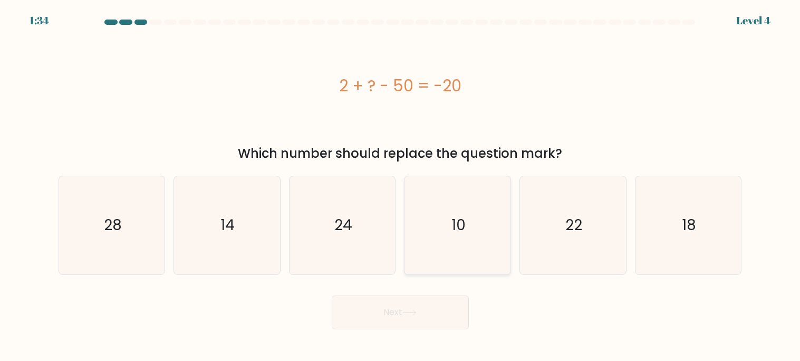 The image size is (800, 361). Describe the element at coordinates (689, 225) in the screenshot. I see `text: 18` at that location.